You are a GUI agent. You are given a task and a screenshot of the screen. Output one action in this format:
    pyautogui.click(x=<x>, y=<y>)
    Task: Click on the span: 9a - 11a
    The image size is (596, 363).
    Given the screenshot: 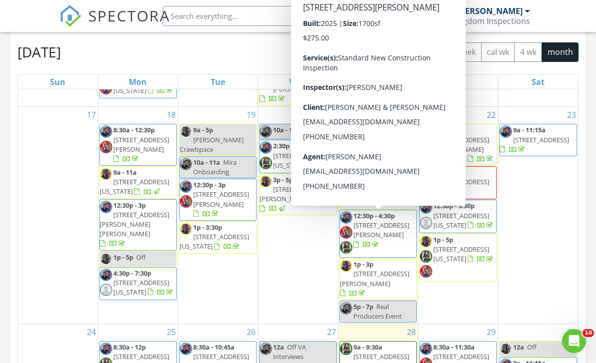 What is the action you would take?
    pyautogui.click(x=125, y=172)
    